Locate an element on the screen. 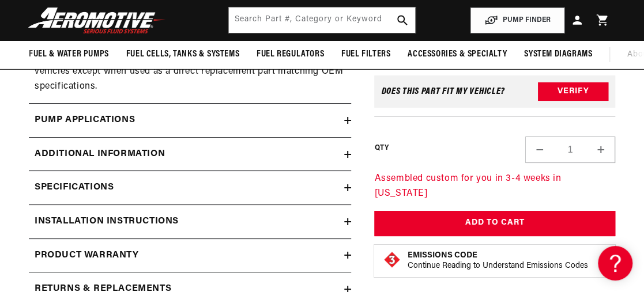  span: Fuel Regulators is located at coordinates (290, 54).